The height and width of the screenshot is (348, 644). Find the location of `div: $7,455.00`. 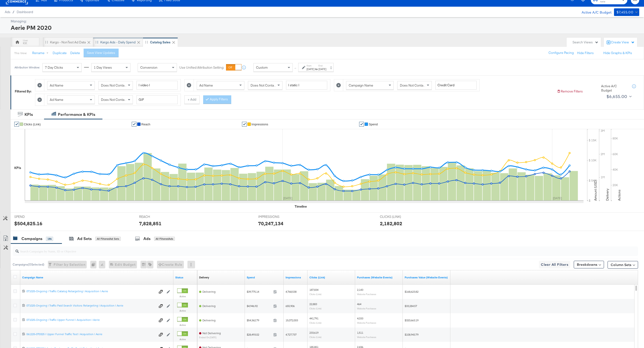

div: $7,455.00 is located at coordinates (625, 12).